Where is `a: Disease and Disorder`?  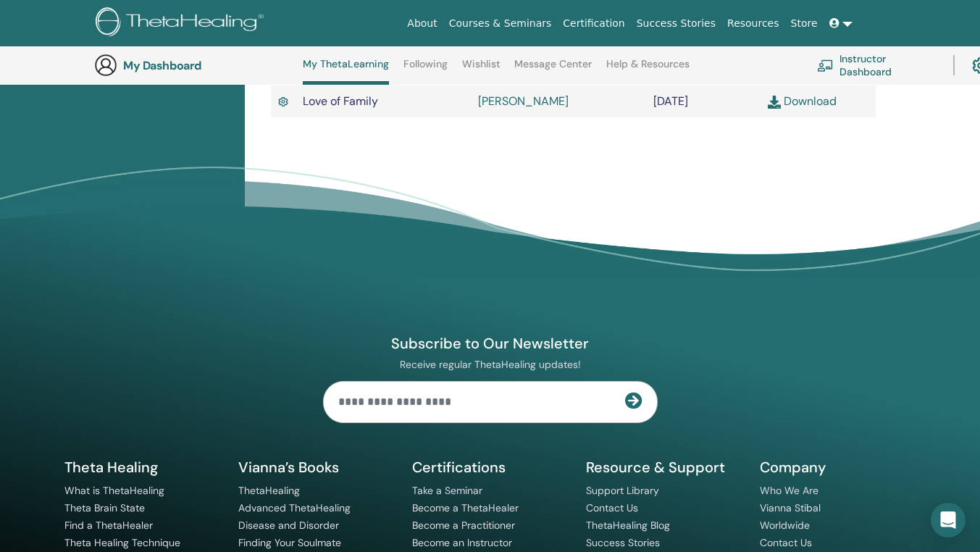 a: Disease and Disorder is located at coordinates (288, 526).